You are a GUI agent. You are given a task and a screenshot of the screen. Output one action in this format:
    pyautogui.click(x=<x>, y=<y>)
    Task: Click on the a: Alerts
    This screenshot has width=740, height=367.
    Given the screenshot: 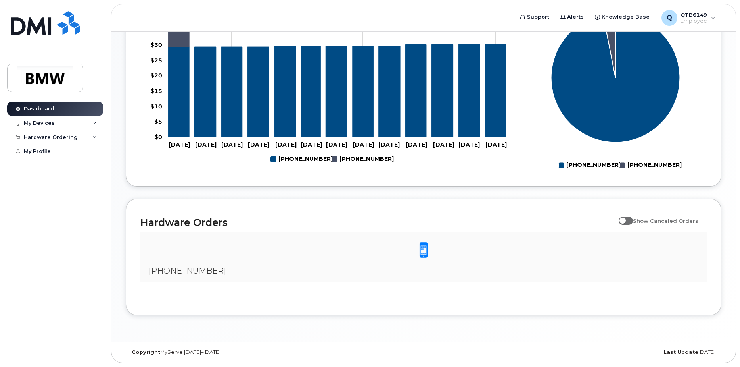 What is the action you would take?
    pyautogui.click(x=572, y=17)
    